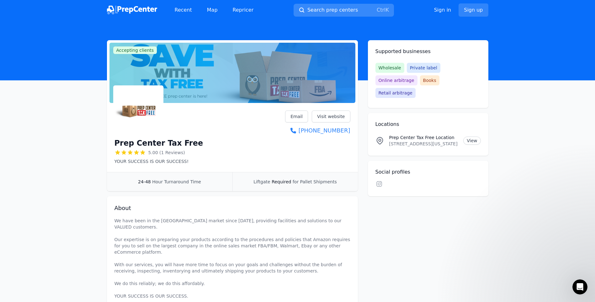  I want to click on span: Online arbitrage, so click(396, 80).